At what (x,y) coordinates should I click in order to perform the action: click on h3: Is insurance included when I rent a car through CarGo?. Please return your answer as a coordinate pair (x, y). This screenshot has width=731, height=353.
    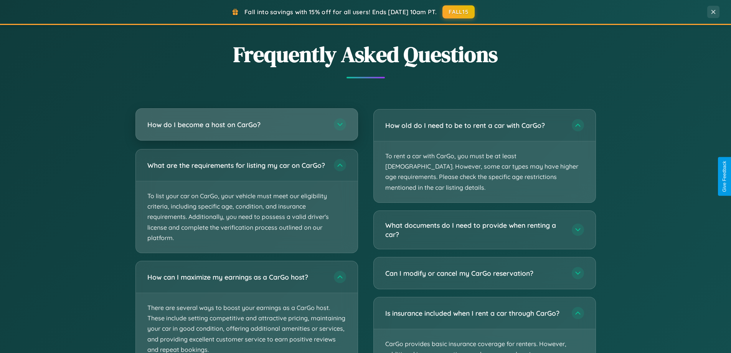
    Looking at the image, I should click on (475, 313).